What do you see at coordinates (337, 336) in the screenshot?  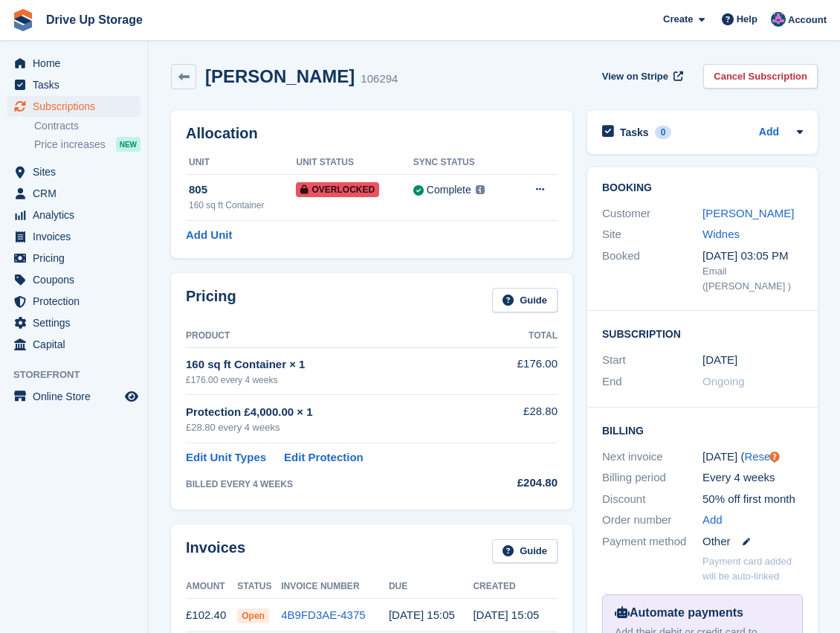 I see `th: Product` at bounding box center [337, 336].